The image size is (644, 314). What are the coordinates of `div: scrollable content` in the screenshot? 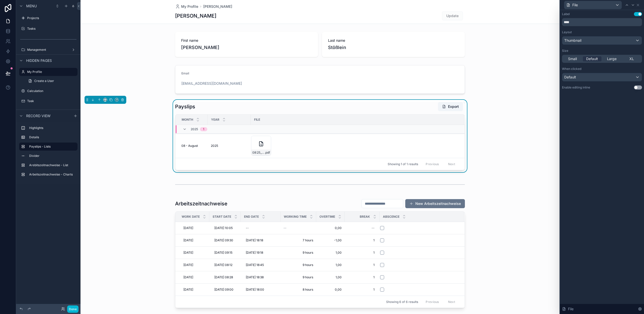 It's located at (48, 152).